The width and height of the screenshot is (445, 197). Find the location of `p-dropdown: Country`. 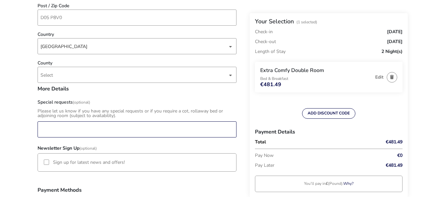

p-dropdown: Country is located at coordinates (137, 46).